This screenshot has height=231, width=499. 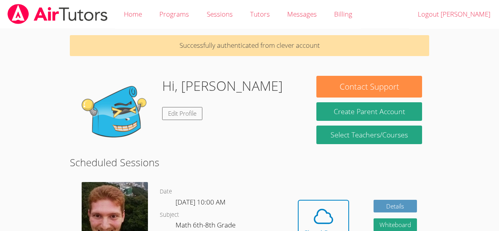 What do you see at coordinates (249, 162) in the screenshot?
I see `h2: Scheduled Sessions` at bounding box center [249, 162].